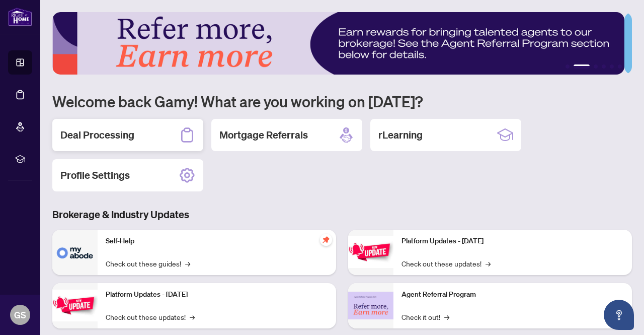  Describe the element at coordinates (425, 316) in the screenshot. I see `a: Check it out!→` at that location.